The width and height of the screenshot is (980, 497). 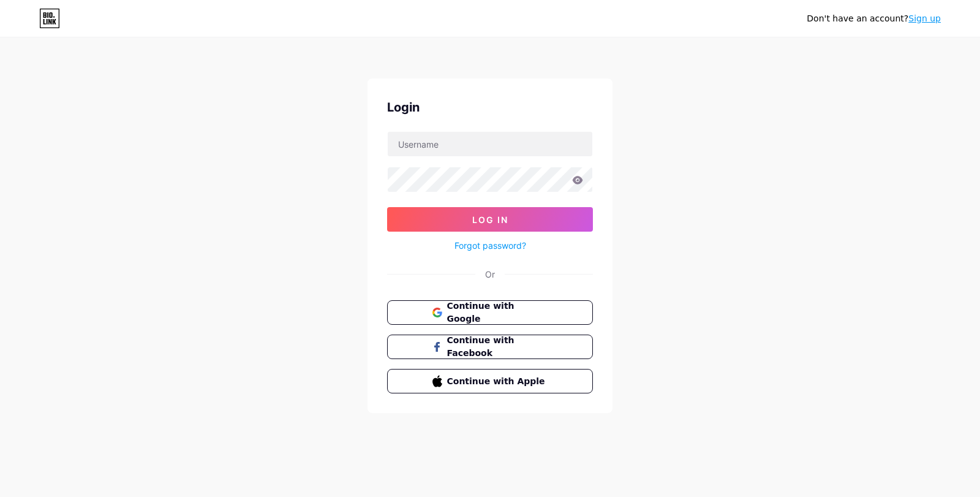 I want to click on a: Continue with Apple, so click(x=490, y=381).